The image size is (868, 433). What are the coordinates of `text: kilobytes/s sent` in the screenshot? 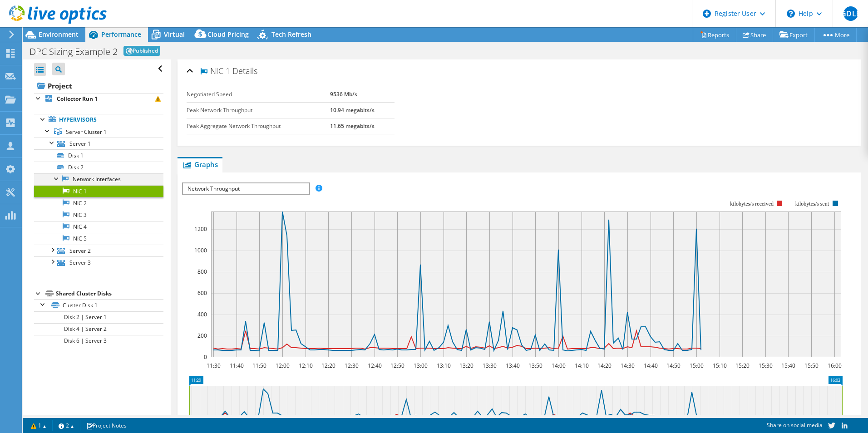 It's located at (813, 204).